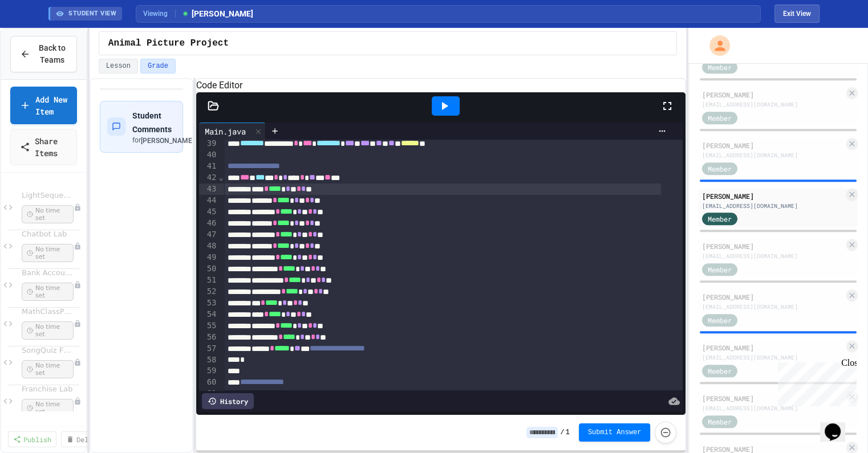  What do you see at coordinates (208, 257) in the screenshot?
I see `div: 49` at bounding box center [208, 257].